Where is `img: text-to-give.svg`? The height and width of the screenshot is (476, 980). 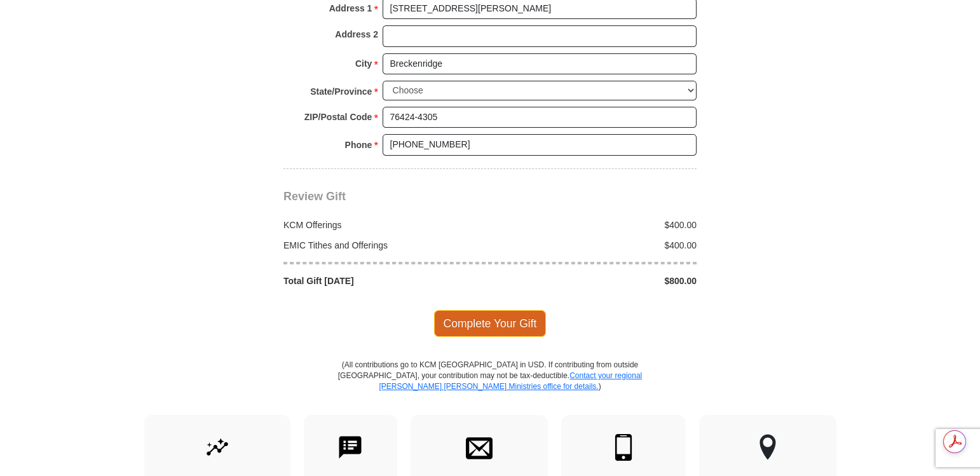 img: text-to-give.svg is located at coordinates (350, 448).